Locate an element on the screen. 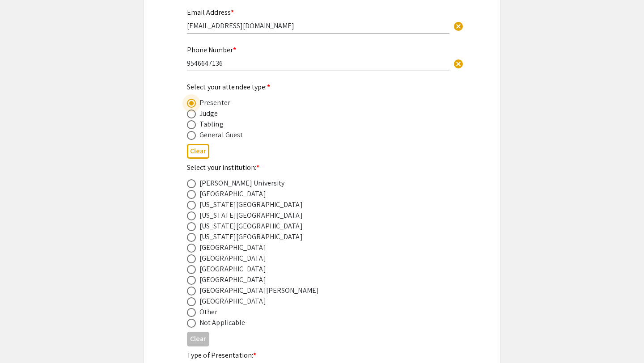  mat-label: Select your institution: is located at coordinates (223, 167).